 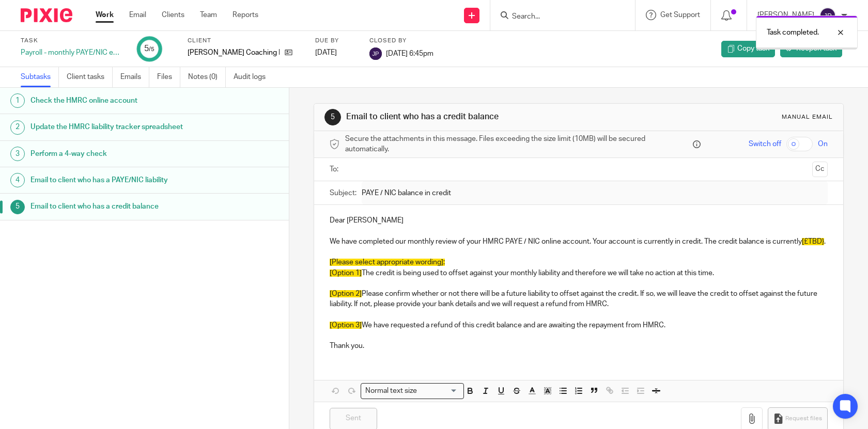 I want to click on div: 3, so click(x=17, y=154).